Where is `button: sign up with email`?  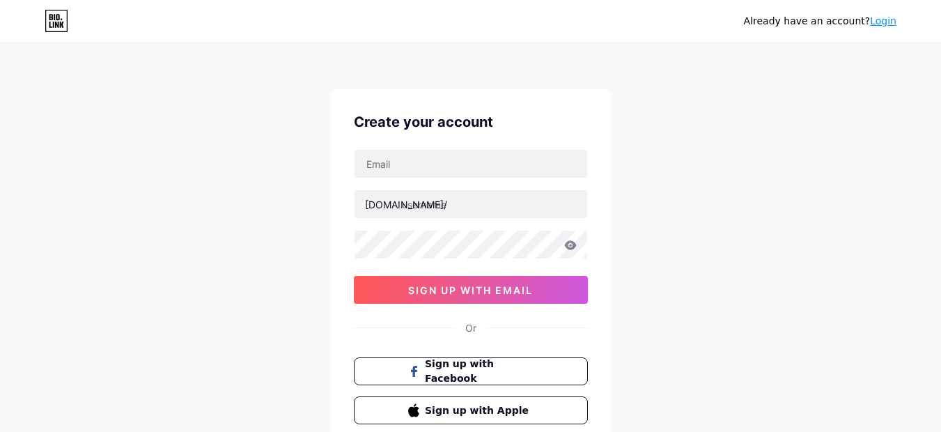 button: sign up with email is located at coordinates (471, 290).